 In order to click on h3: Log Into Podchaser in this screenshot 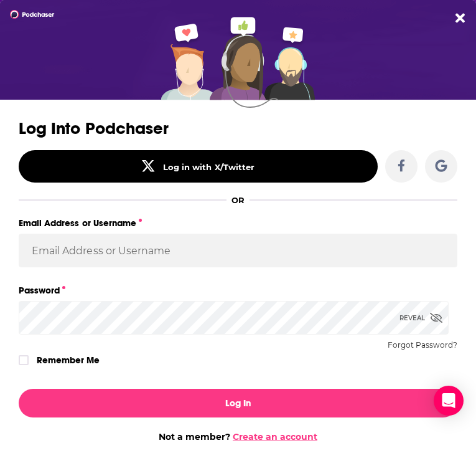, I will do `click(238, 128)`.